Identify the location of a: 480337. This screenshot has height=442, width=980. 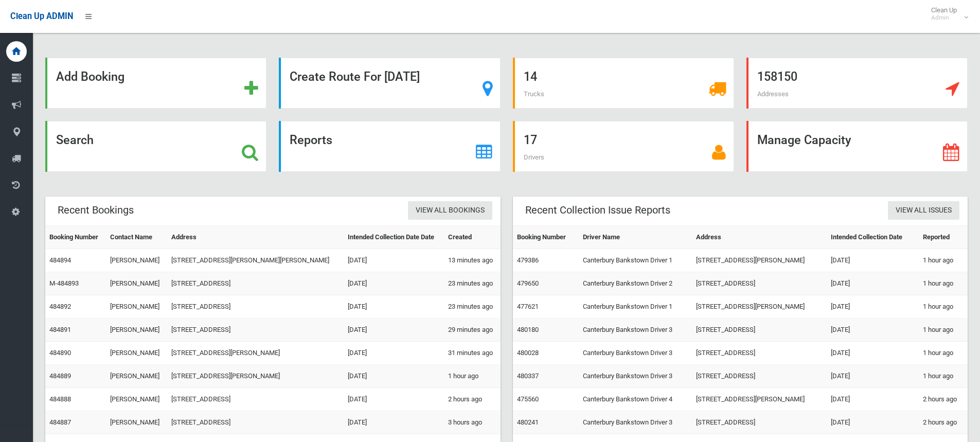
(528, 376).